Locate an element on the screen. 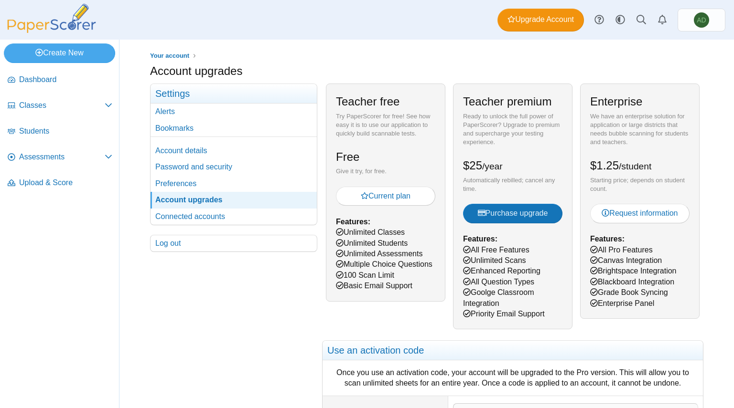  span: Dashboard is located at coordinates (65, 80).